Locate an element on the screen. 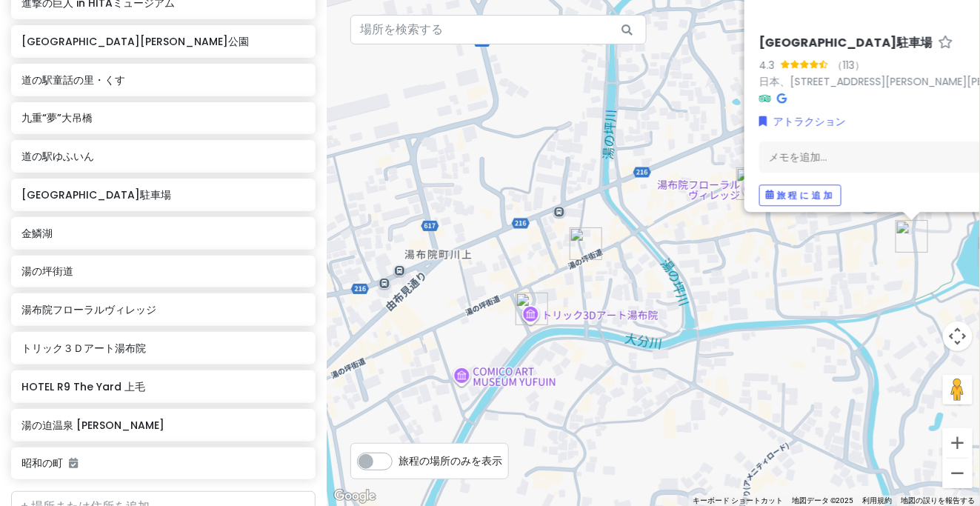  font: 金鱗湖 is located at coordinates (37, 234).